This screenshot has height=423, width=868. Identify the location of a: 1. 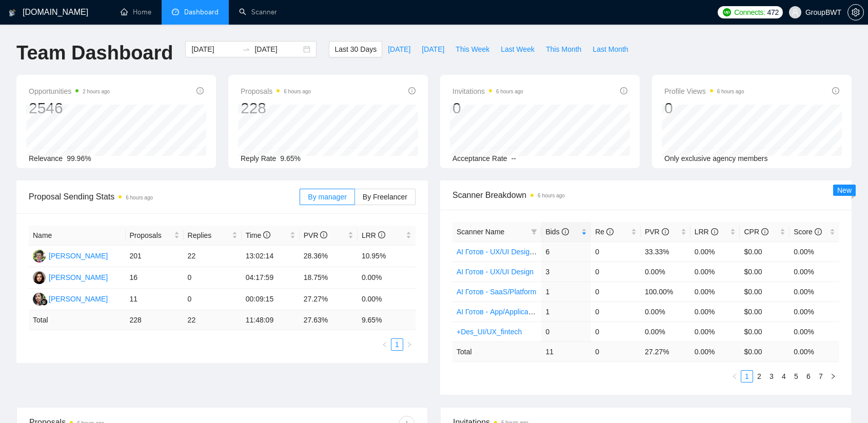
(747, 377).